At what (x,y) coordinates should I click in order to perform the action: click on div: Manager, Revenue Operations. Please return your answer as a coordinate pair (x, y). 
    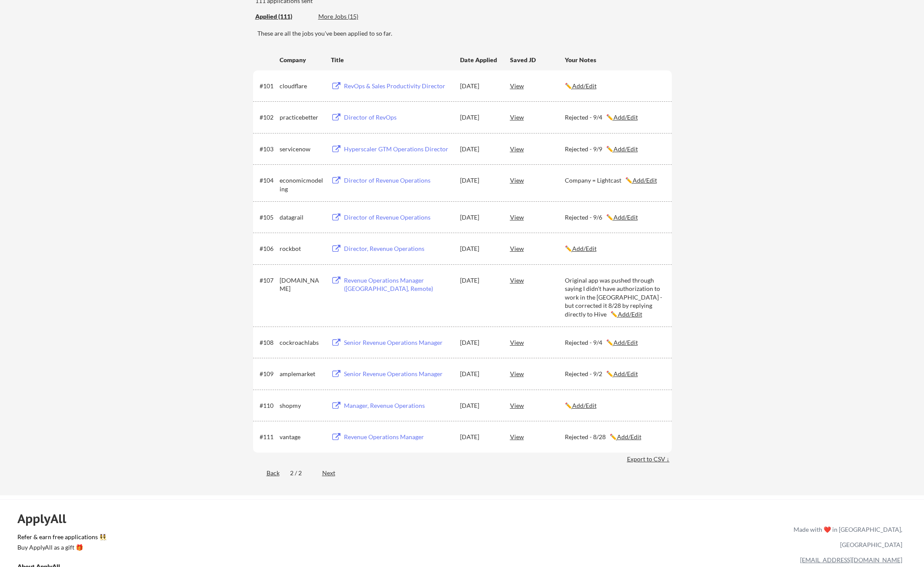
    Looking at the image, I should click on (398, 406).